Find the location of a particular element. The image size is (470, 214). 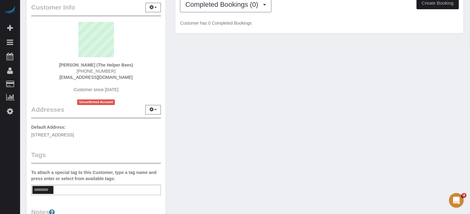

a: Automaid Logo is located at coordinates (10, 10).